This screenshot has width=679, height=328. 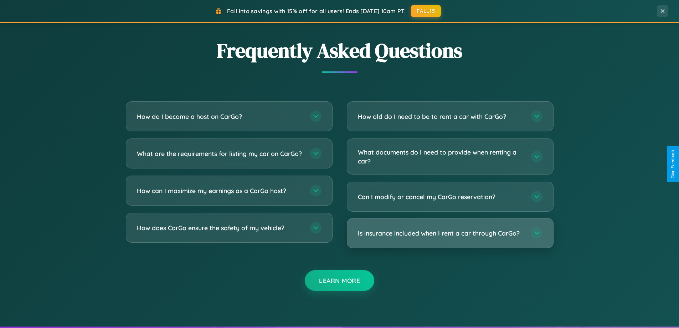 I want to click on h3: Is insurance included when I rent a car through CarGo?, so click(x=441, y=233).